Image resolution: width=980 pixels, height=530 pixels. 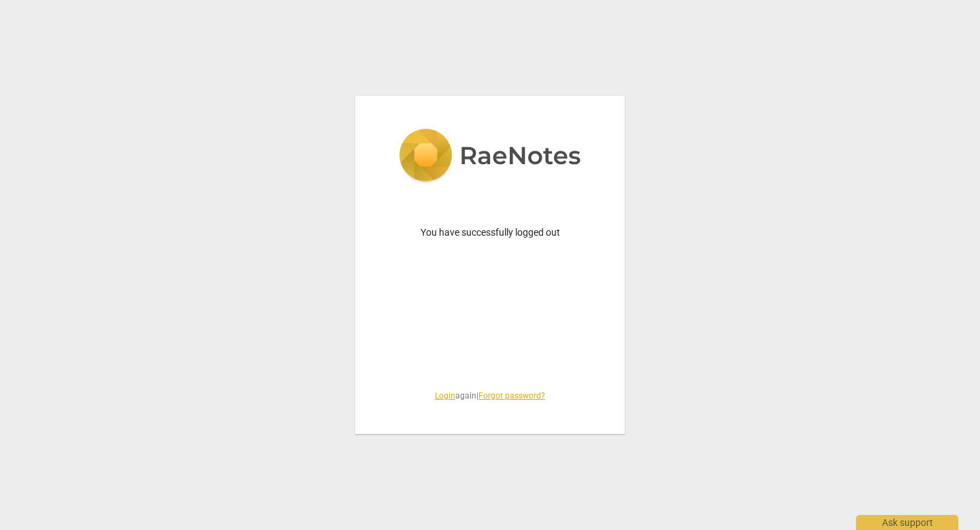 I want to click on a: Forgot password?, so click(x=512, y=396).